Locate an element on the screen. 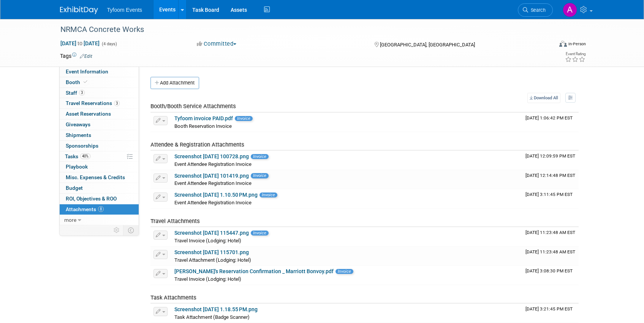 Image resolution: width=644 pixels, height=323 pixels. span: Task Attachments is located at coordinates (174, 298).